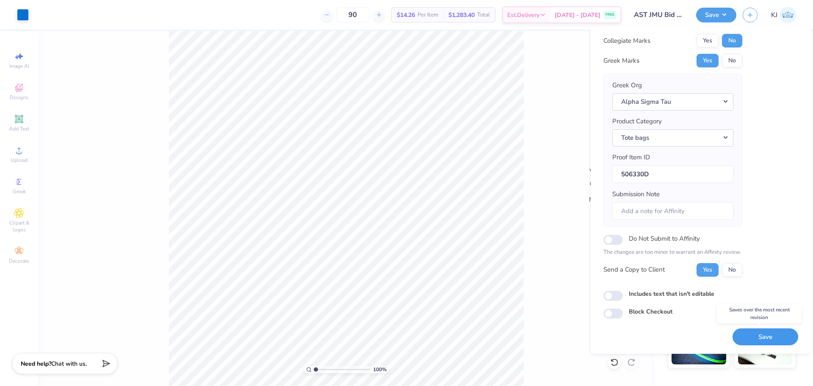 This screenshot has width=813, height=386. Describe the element at coordinates (673, 252) in the screenshot. I see `p: The changes are too minor to warrant an Affinity review.` at that location.